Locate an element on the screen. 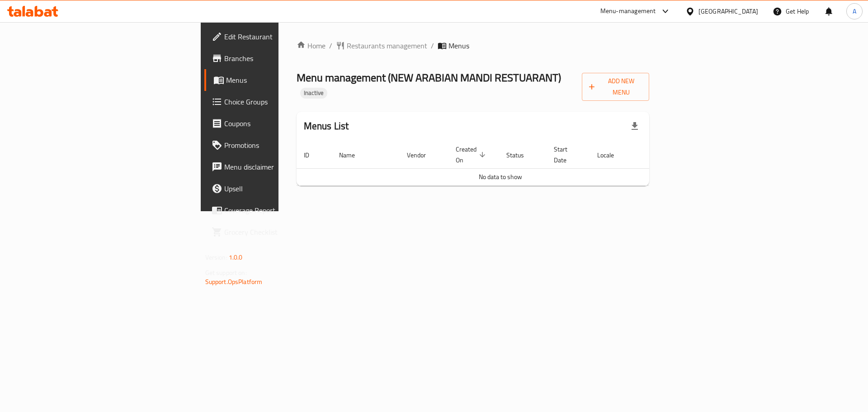  span: Branches is located at coordinates (281, 58).